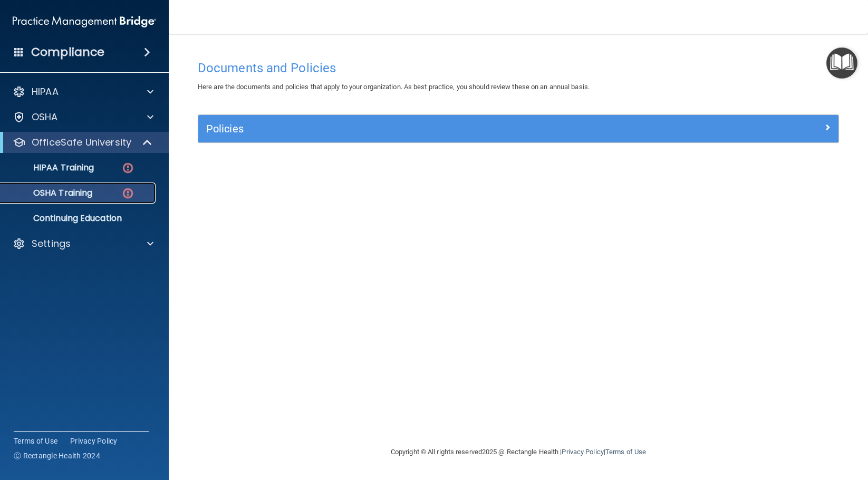 This screenshot has width=868, height=480. I want to click on span: Ⓒ Rectangle Health 2024, so click(57, 455).